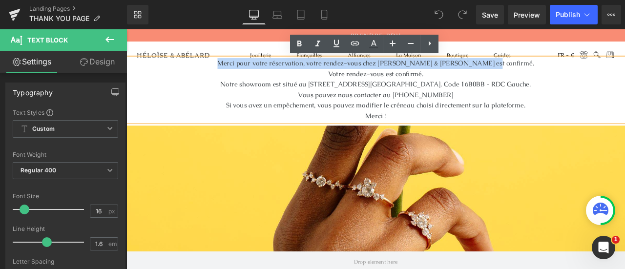  I want to click on button: Publish, so click(574, 15).